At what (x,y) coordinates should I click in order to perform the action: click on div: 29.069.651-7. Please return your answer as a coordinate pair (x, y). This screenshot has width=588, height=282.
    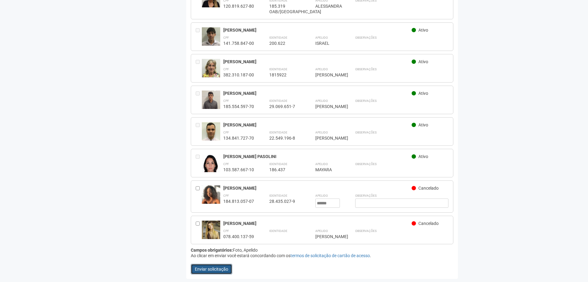
    Looking at the image, I should click on (284, 106).